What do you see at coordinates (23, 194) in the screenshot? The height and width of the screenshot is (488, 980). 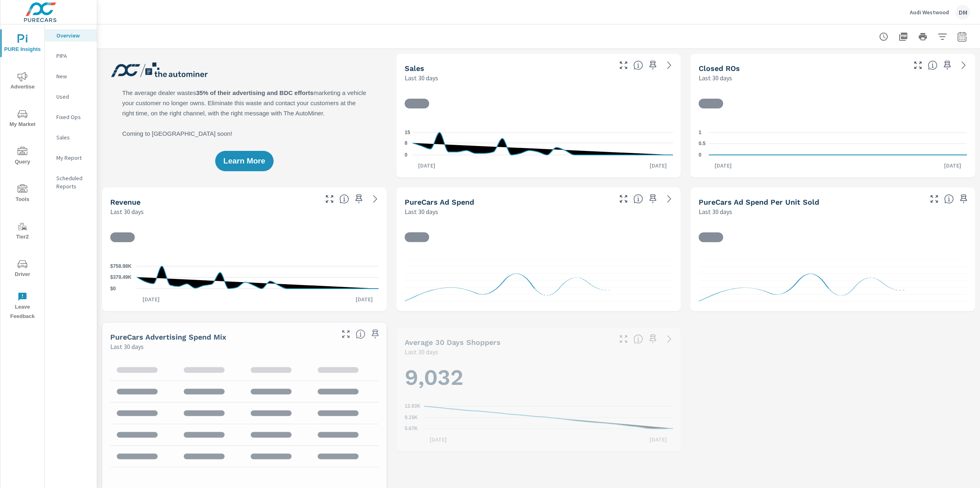 I see `span: Tools` at bounding box center [23, 194].